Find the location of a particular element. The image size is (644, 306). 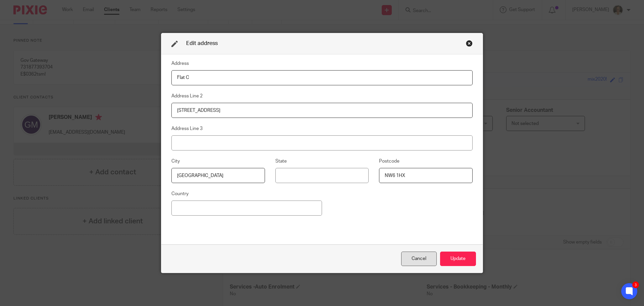

label: Country is located at coordinates (180, 193).